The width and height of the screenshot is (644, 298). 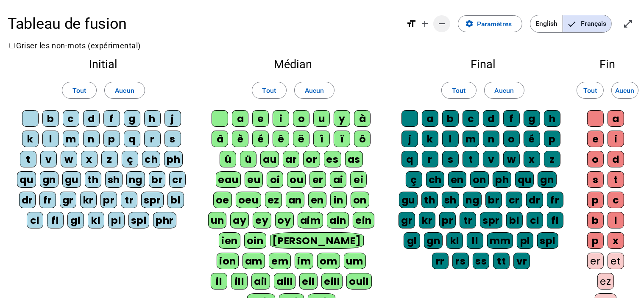 What do you see at coordinates (411, 24) in the screenshot?
I see `mat-icon: format_size` at bounding box center [411, 24].